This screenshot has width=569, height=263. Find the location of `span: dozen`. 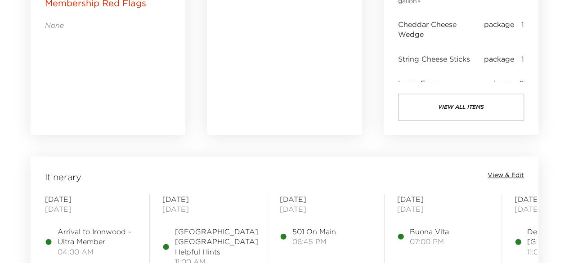

span: dozen is located at coordinates (501, 83).